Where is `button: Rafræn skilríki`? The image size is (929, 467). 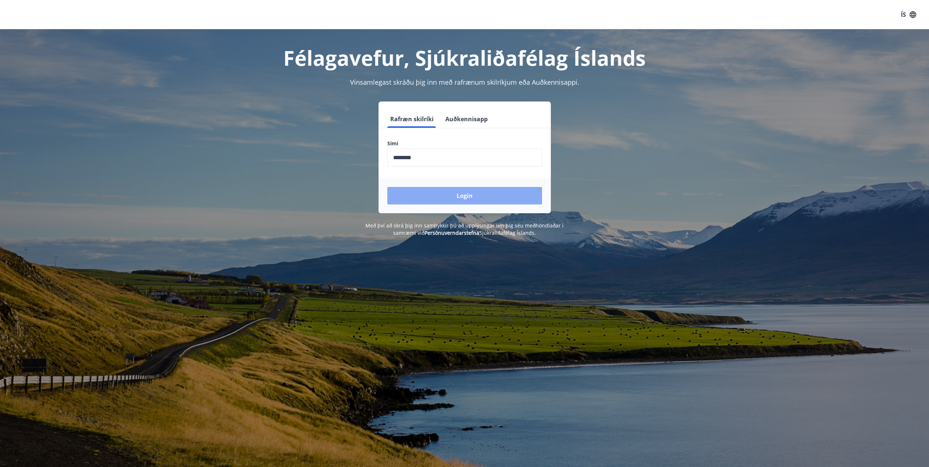 button: Rafræn skilríki is located at coordinates (412, 119).